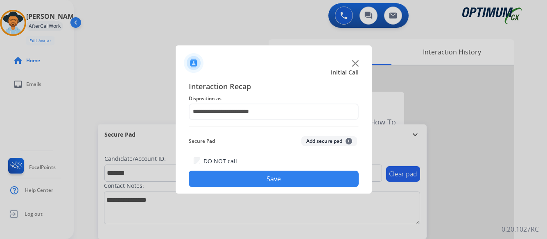 This screenshot has height=239, width=547. I want to click on span: Secure Pad, so click(202, 141).